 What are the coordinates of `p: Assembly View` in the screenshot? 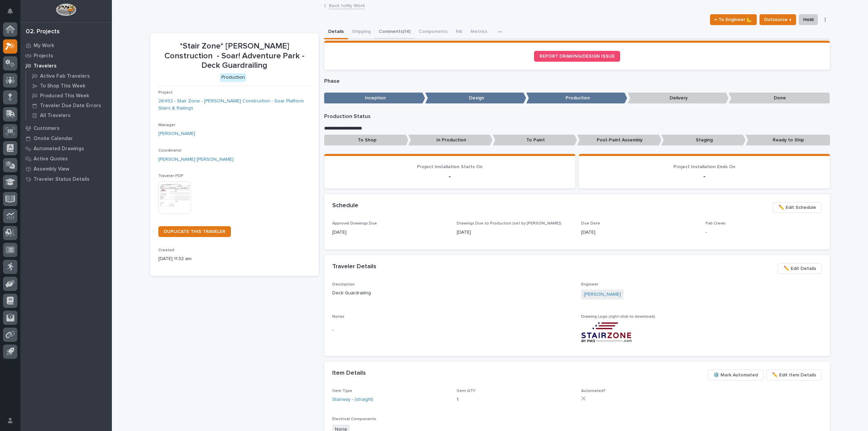 It's located at (51, 169).